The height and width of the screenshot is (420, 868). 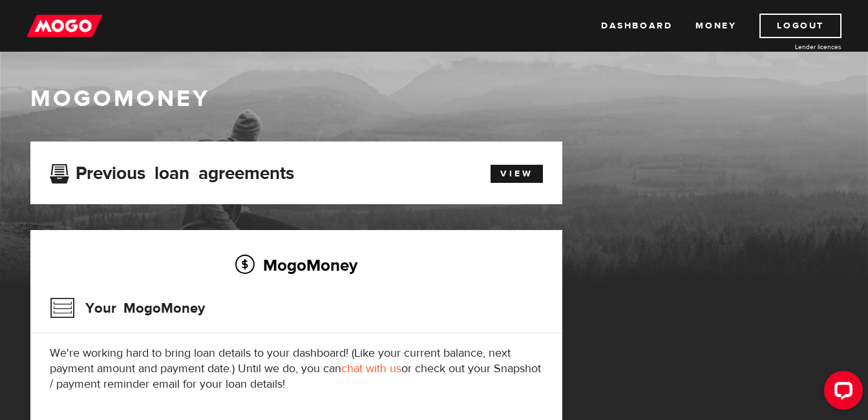 What do you see at coordinates (715, 26) in the screenshot?
I see `a: Money` at bounding box center [715, 26].